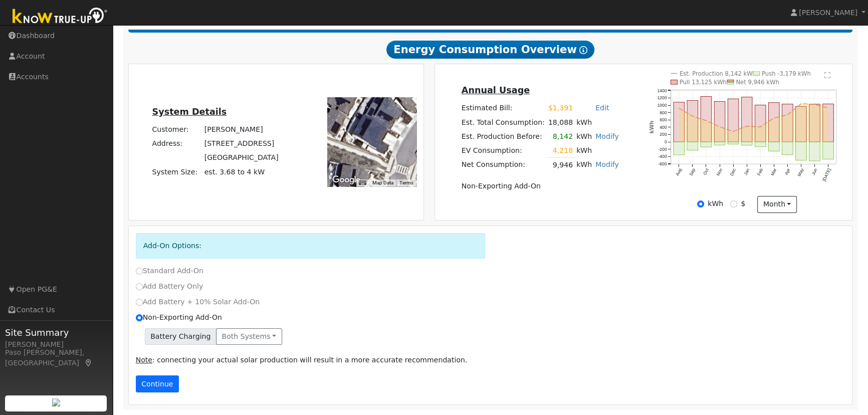 The height and width of the screenshot is (415, 868). Describe the element at coordinates (692, 172) in the screenshot. I see `text: Sep` at that location.